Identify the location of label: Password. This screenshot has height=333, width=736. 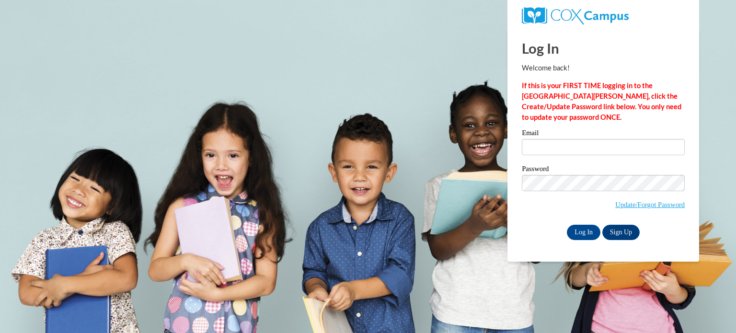
(604, 170).